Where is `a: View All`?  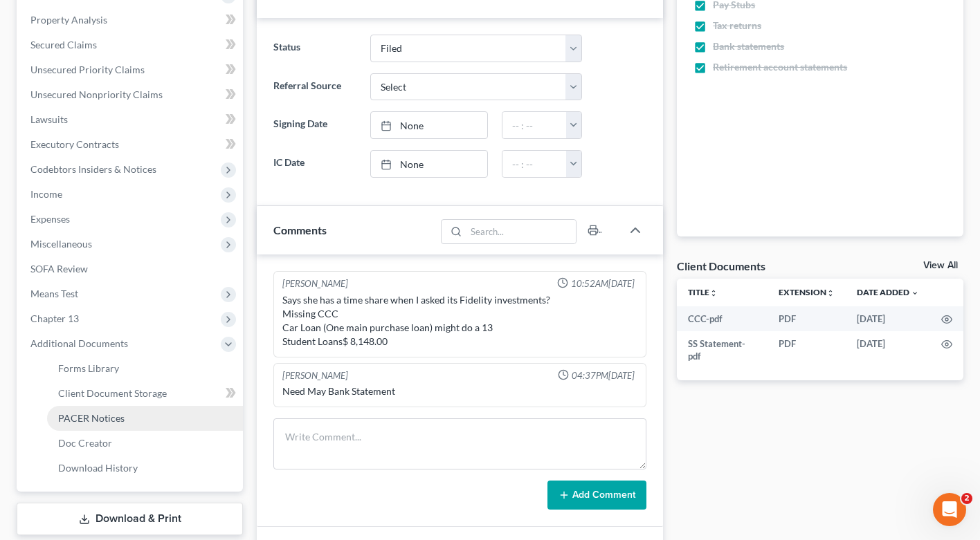 a: View All is located at coordinates (940, 266).